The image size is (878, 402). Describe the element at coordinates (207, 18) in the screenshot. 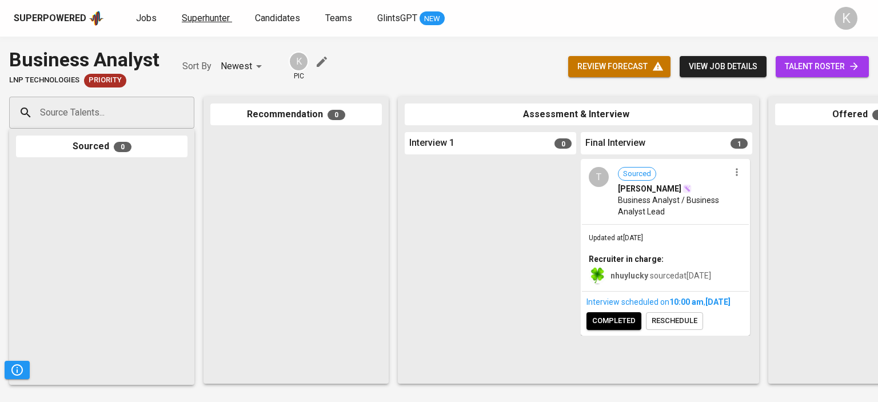

I see `a: Superhunter` at that location.